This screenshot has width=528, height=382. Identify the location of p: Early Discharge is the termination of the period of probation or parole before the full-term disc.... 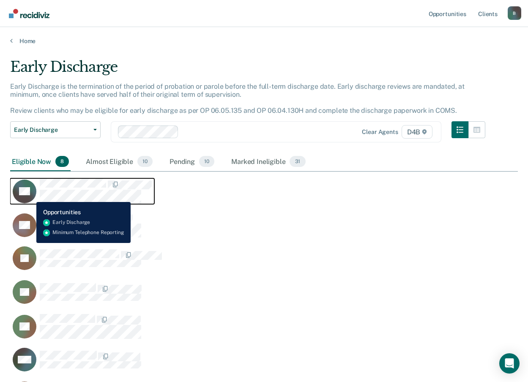
(237, 98).